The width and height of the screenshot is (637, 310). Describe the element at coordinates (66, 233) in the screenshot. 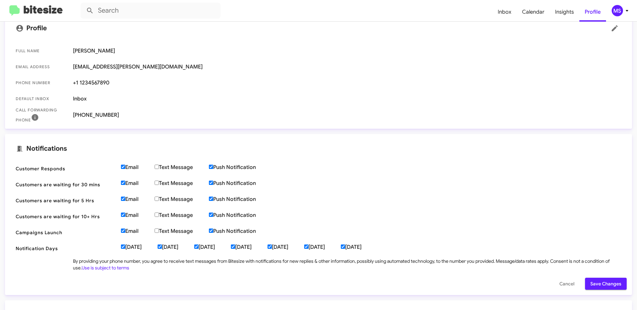

I see `span: Campaigns Launch` at that location.